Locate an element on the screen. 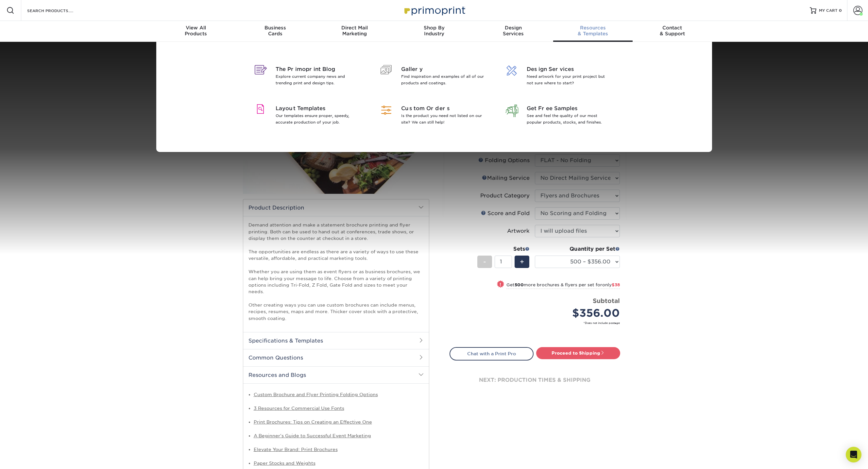 This screenshot has height=469, width=868. div: next: production times & shipping is located at coordinates (534, 381).